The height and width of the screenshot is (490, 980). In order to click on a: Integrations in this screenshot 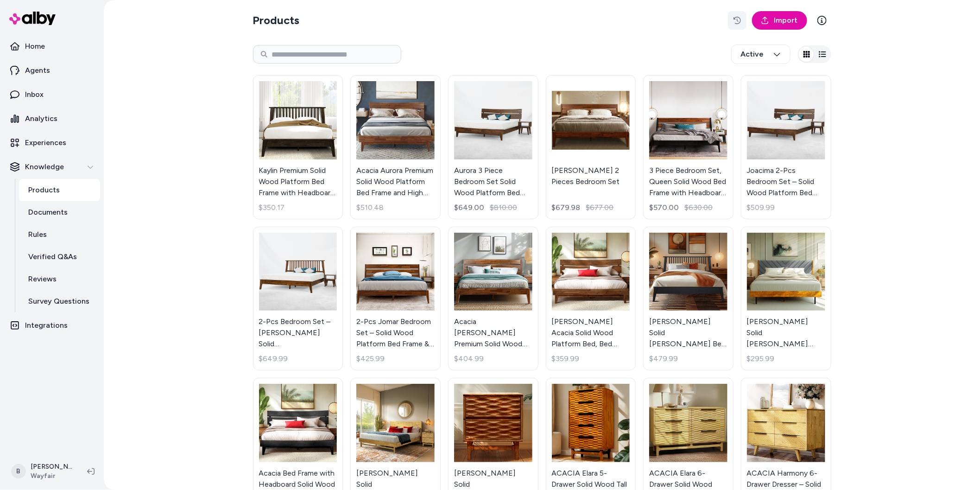, I will do `click(52, 326)`.